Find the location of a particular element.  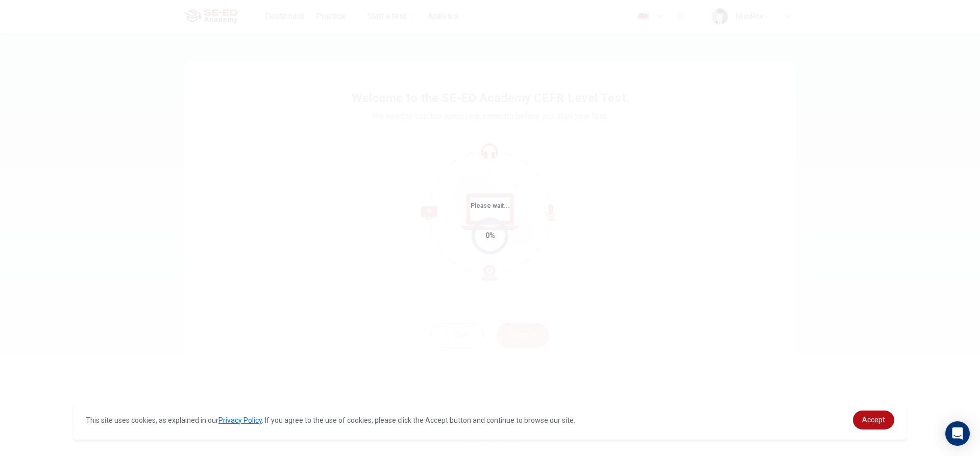

div: cookieconsent is located at coordinates (490, 420).